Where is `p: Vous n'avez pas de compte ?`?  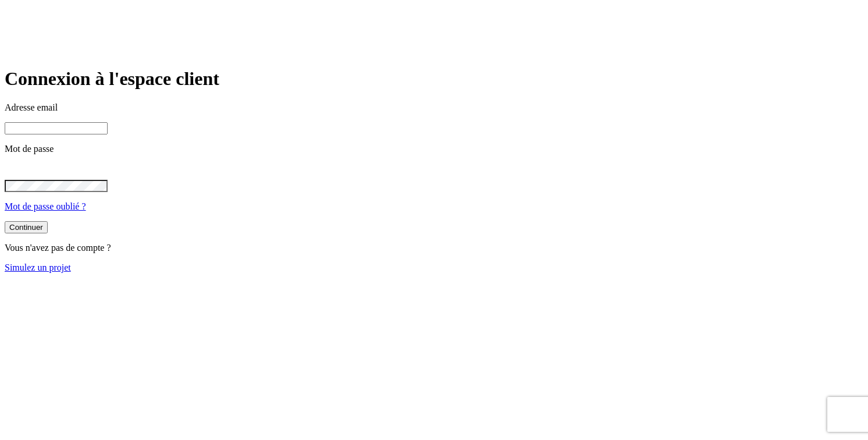 p: Vous n'avez pas de compte ? is located at coordinates (434, 248).